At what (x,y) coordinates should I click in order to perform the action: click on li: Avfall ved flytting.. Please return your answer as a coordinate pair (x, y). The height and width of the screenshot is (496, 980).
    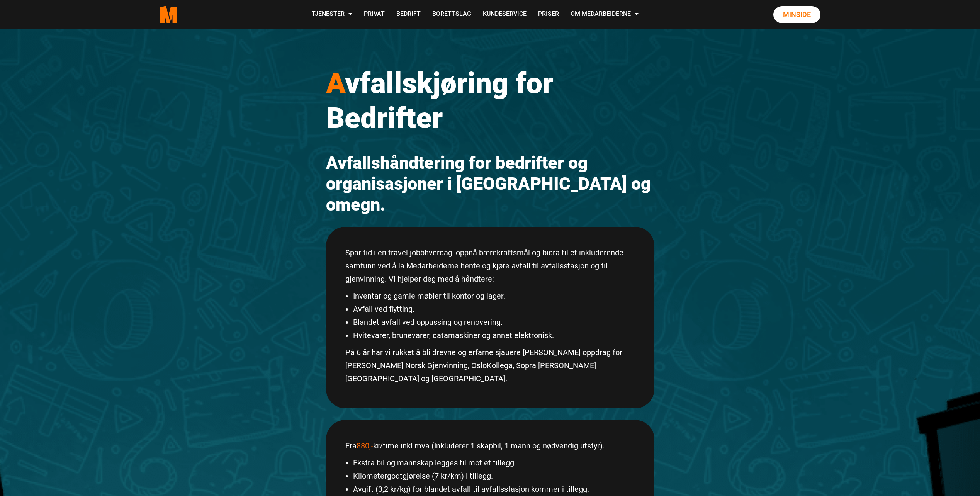
    Looking at the image, I should click on (494, 309).